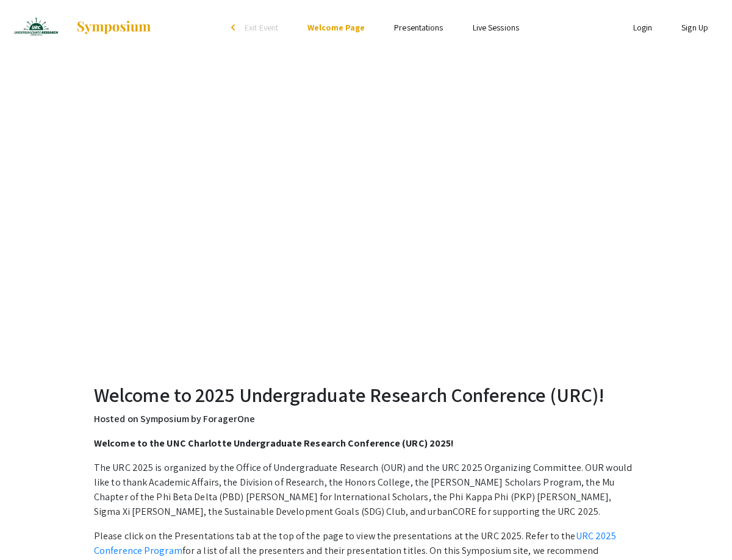  Describe the element at coordinates (418, 27) in the screenshot. I see `a: Presentations` at that location.